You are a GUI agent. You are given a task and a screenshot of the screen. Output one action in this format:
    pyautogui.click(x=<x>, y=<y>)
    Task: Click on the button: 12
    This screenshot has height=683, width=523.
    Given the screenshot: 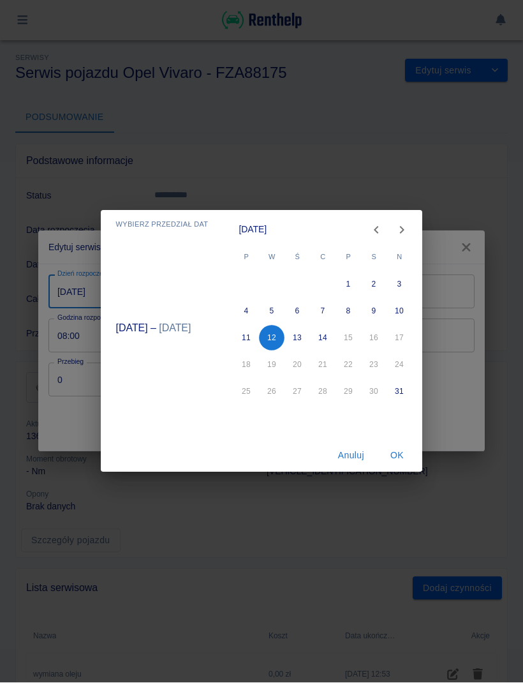 What is the action you would take?
    pyautogui.click(x=273, y=338)
    